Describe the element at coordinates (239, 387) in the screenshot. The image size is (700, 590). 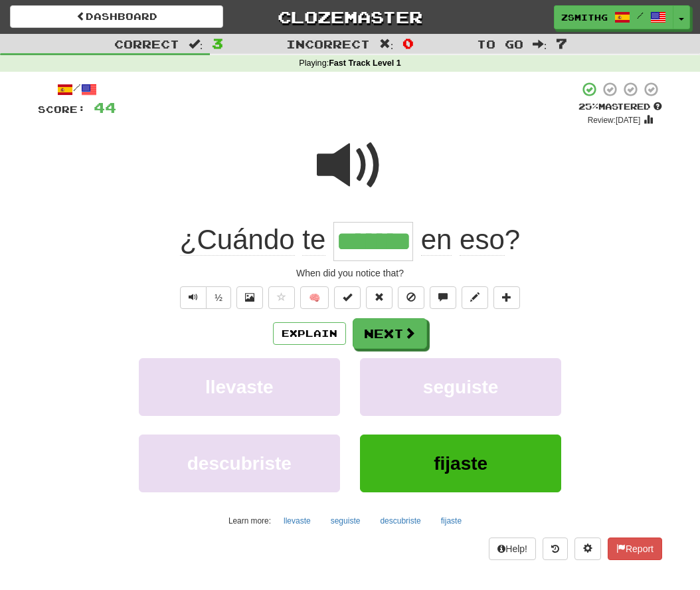
I see `span: llevaste` at that location.